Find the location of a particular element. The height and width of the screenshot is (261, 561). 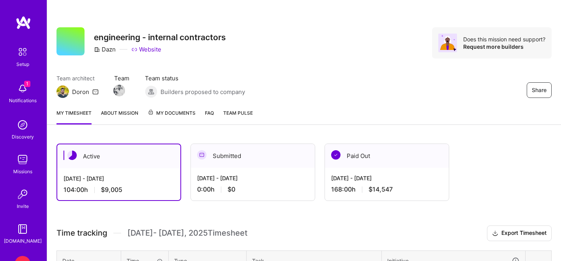

img: Avatar is located at coordinates (448, 43).